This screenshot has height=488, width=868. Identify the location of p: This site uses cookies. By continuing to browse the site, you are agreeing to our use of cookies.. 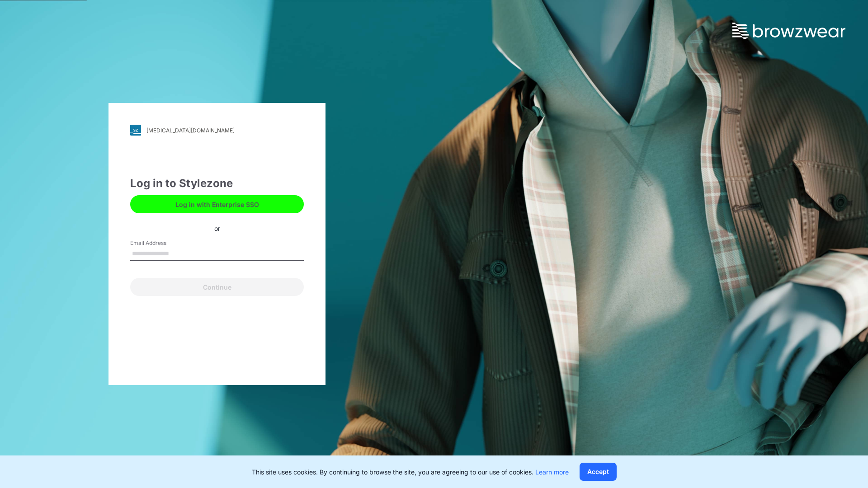
(410, 472).